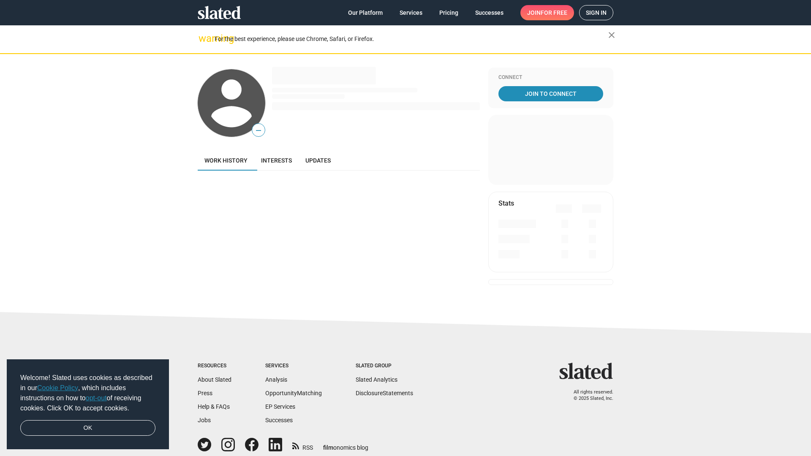 The height and width of the screenshot is (456, 811). What do you see at coordinates (551, 78) in the screenshot?
I see `div: Connect` at bounding box center [551, 78].